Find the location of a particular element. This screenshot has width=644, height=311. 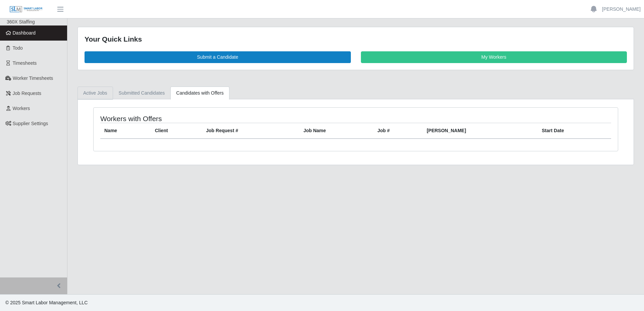

th: Start Date is located at coordinates (574, 130).